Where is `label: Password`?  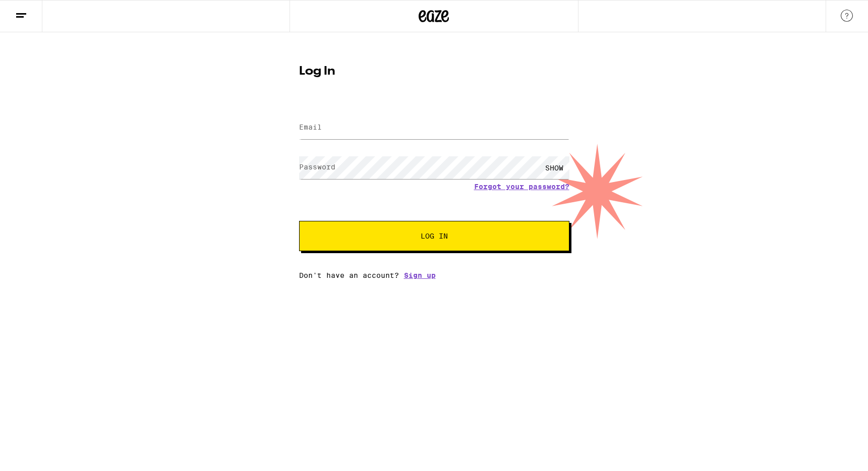
label: Password is located at coordinates (317, 167).